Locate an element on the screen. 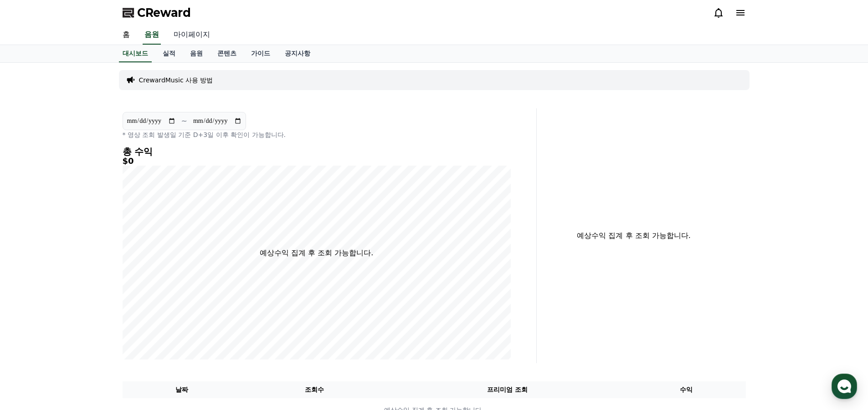 The height and width of the screenshot is (410, 868). a: CReward is located at coordinates (156, 13).